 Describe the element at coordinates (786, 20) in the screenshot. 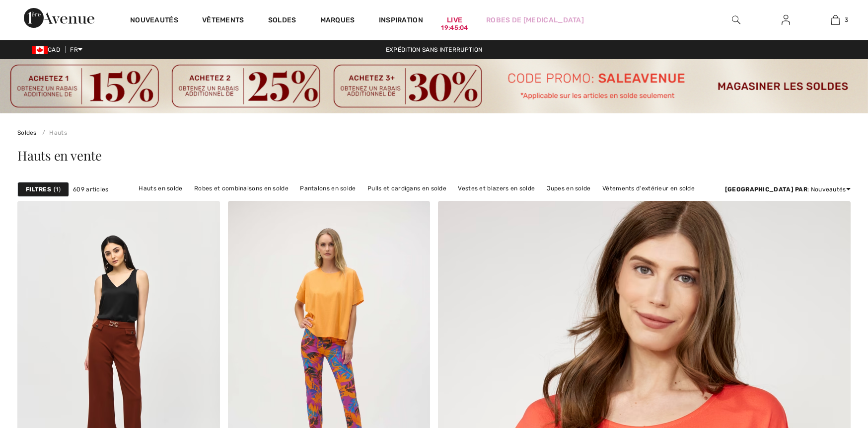

I see `img: Mes infos` at that location.